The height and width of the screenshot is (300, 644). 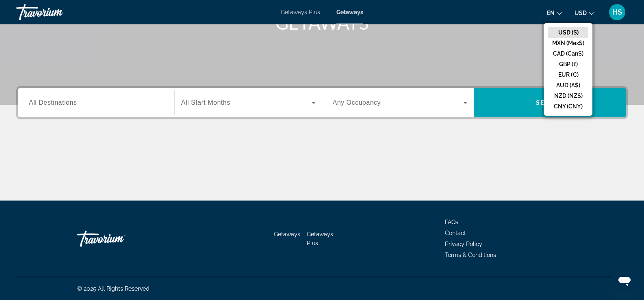 What do you see at coordinates (322, 102) in the screenshot?
I see `div: Search widget` at bounding box center [322, 102].